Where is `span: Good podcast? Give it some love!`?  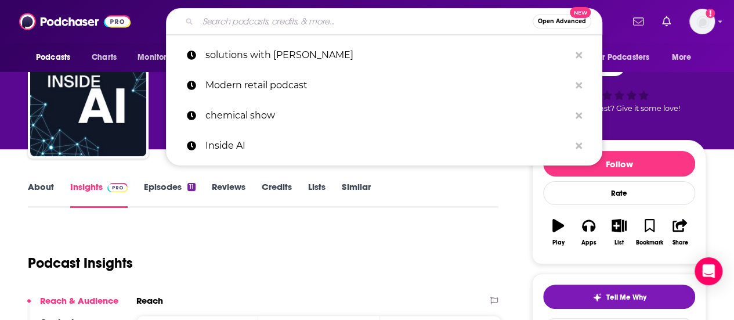 span: Good podcast? Give it some love! is located at coordinates (619, 108).